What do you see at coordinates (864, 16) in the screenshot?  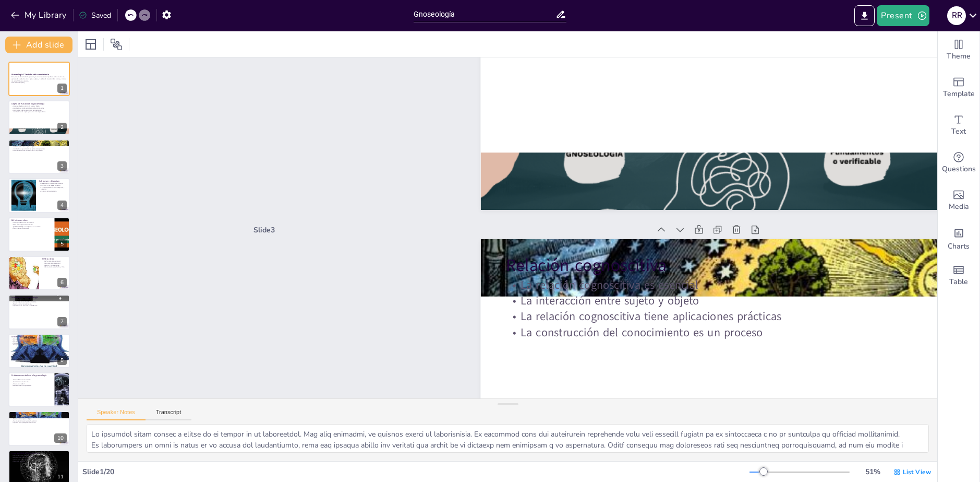 I see `button: Export to PowerPoint` at bounding box center [864, 16].